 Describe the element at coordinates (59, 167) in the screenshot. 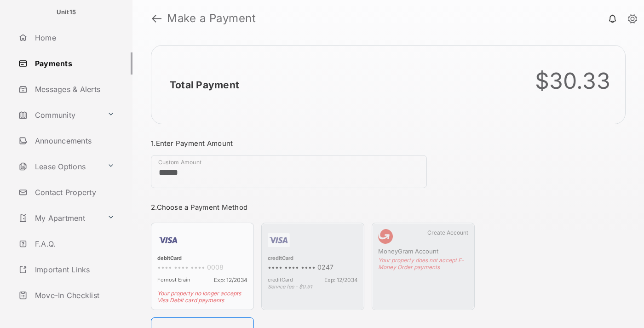

I see `a: Lease Options` at that location.